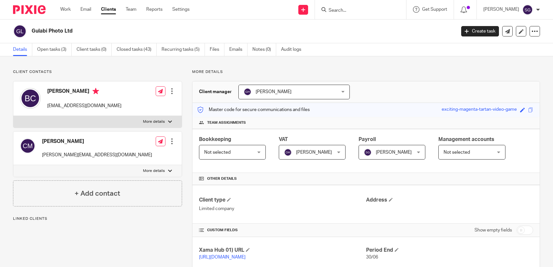 The image size is (553, 267). I want to click on h4: Period End, so click(449, 250).